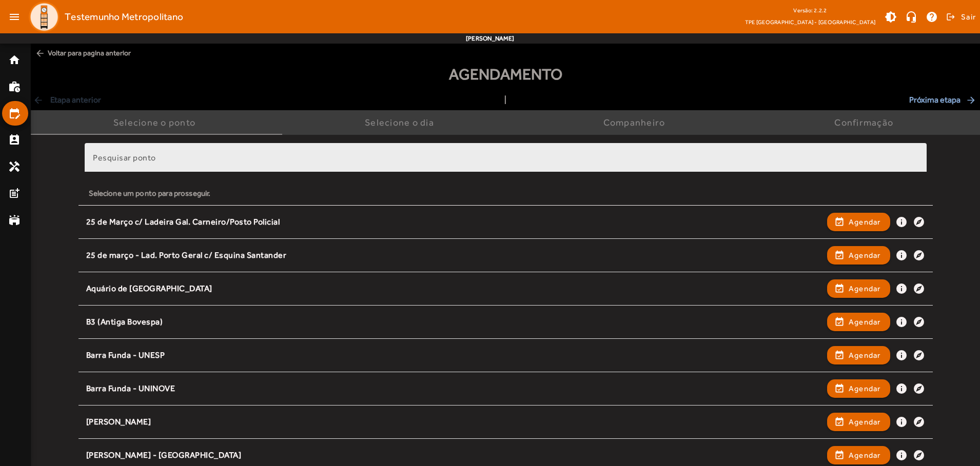  I want to click on a: Testemunho Metropolitano, so click(103, 17).